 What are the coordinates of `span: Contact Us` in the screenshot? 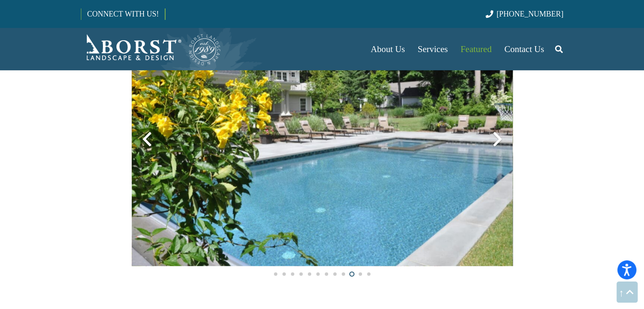 It's located at (524, 49).